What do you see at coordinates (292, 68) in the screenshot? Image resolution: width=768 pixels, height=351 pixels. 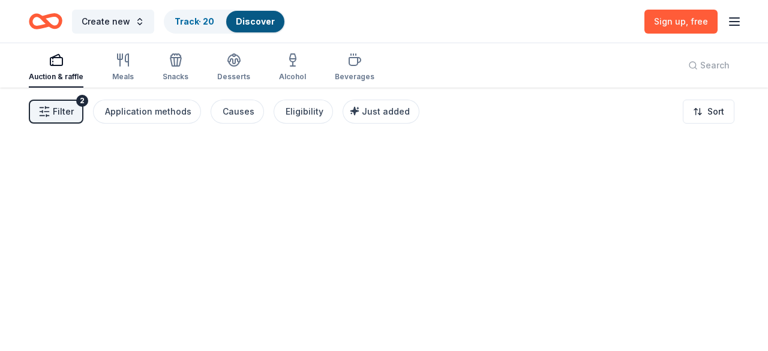 I see `button: Alcohol` at bounding box center [292, 68].